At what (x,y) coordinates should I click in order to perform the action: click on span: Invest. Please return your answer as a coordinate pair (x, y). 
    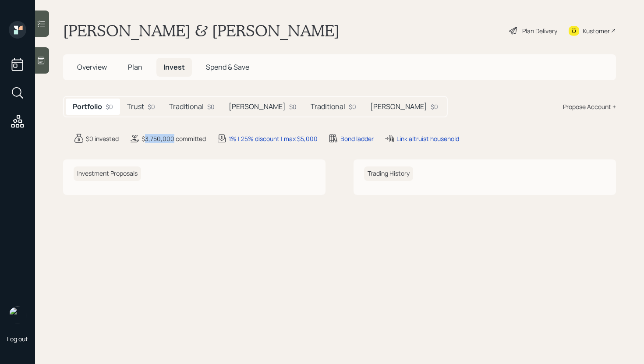
    Looking at the image, I should click on (174, 67).